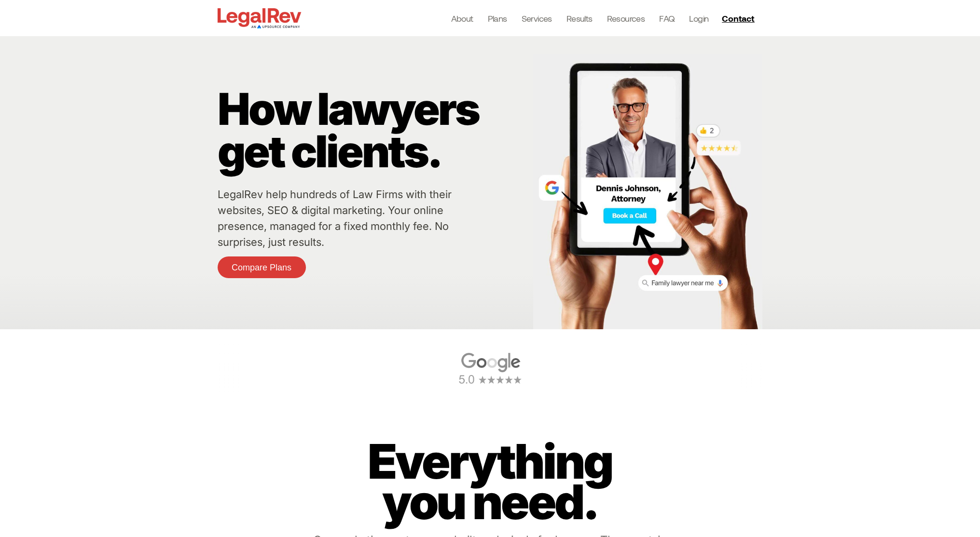 The width and height of the screenshot is (980, 537). What do you see at coordinates (739, 18) in the screenshot?
I see `a: Contact` at bounding box center [739, 18].